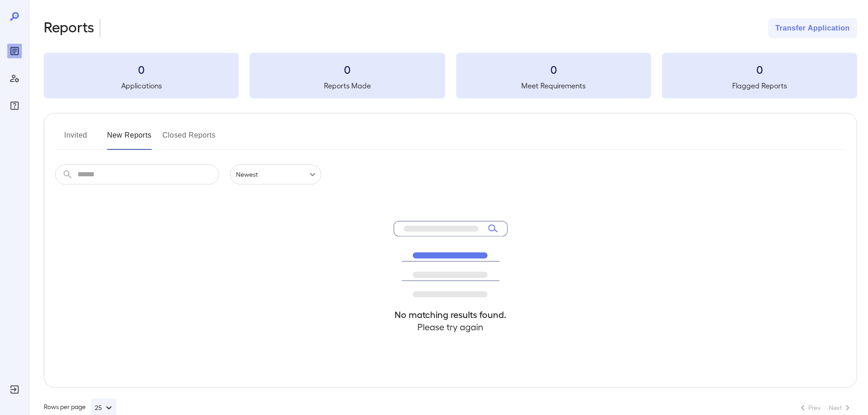 This screenshot has width=868, height=415. Describe the element at coordinates (69, 28) in the screenshot. I see `h2: Reports` at that location.